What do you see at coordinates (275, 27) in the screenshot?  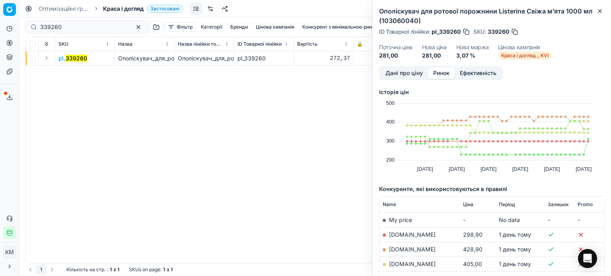 I see `button: Цінова кампанія` at bounding box center [275, 27].